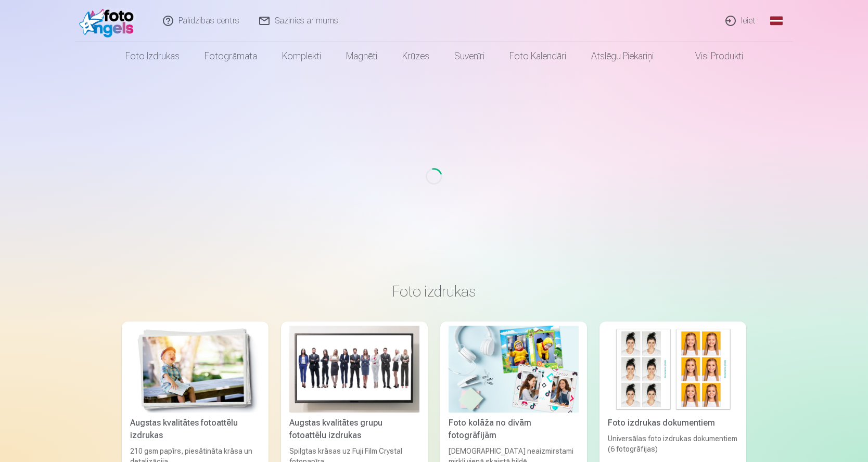 The width and height of the screenshot is (868, 462). Describe the element at coordinates (469, 56) in the screenshot. I see `a: Suvenīri` at that location.